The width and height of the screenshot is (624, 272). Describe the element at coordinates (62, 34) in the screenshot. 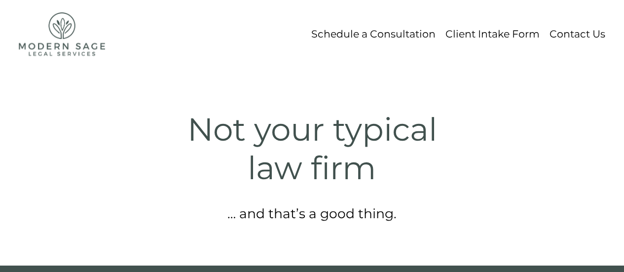

I see `a: Modern Sage Legal Services` at that location.